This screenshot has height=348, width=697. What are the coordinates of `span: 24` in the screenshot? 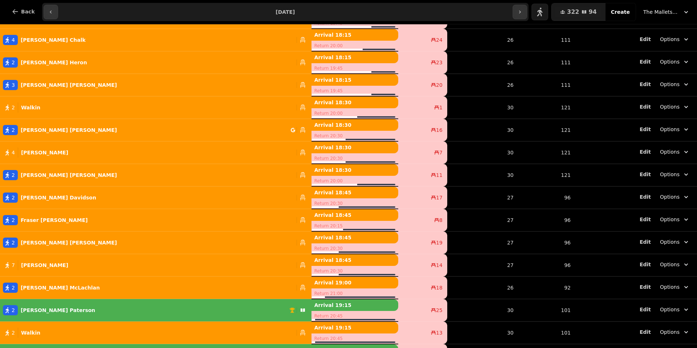 It's located at (439, 40).